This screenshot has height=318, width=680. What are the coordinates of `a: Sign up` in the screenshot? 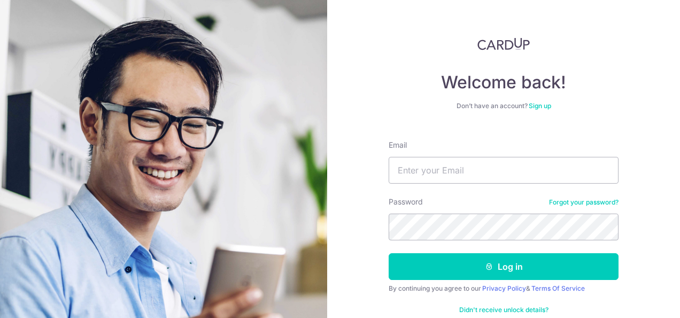 It's located at (540, 105).